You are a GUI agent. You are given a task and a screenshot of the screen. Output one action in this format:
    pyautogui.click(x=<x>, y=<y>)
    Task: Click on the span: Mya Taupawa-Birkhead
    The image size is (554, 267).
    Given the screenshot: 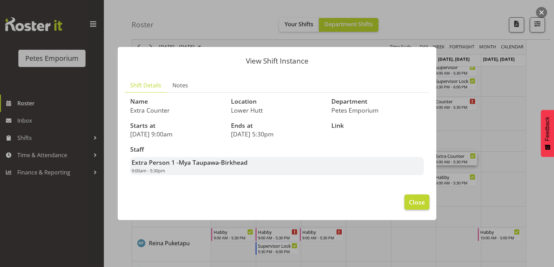 What is the action you would take?
    pyautogui.click(x=213, y=163)
    